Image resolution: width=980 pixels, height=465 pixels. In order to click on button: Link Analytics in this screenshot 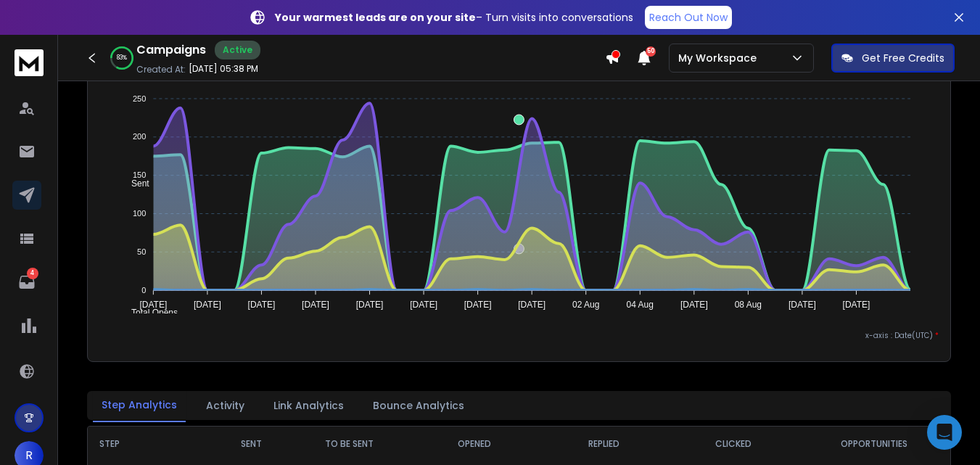, I will do `click(308, 405)`.